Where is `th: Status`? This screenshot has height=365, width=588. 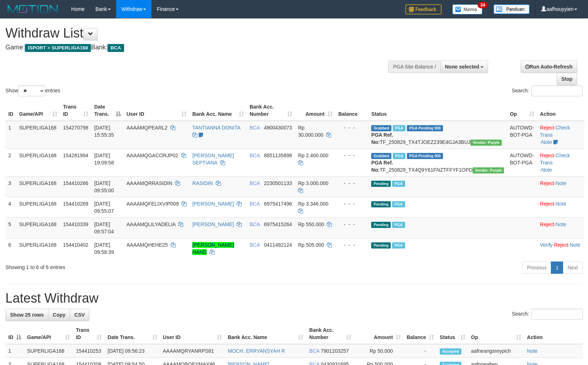
th: Status is located at coordinates (437, 110).